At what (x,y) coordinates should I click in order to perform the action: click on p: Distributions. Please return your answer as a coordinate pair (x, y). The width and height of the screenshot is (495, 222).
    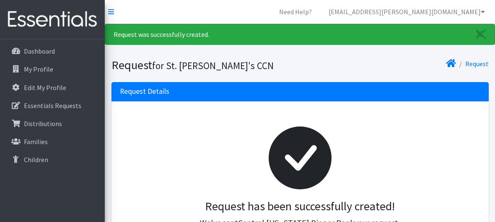
    Looking at the image, I should click on (43, 124).